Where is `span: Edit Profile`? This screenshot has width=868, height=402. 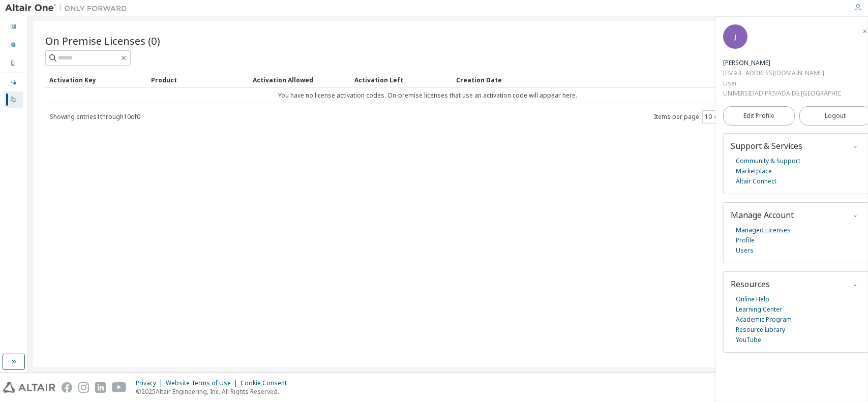
span: Edit Profile is located at coordinates (759, 116).